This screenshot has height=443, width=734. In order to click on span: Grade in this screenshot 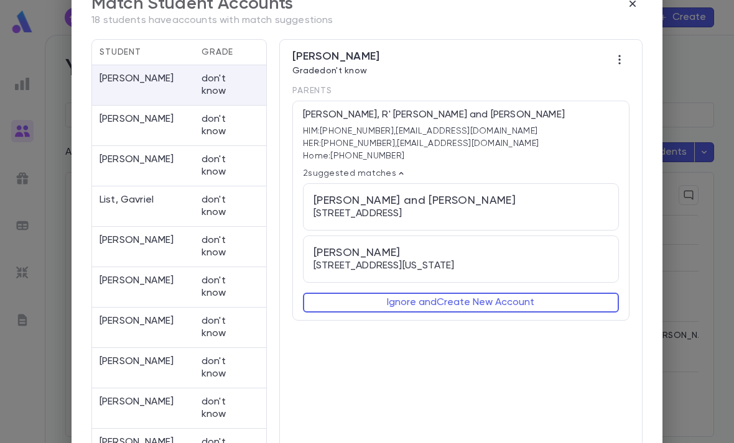, I will do `click(217, 52)`.